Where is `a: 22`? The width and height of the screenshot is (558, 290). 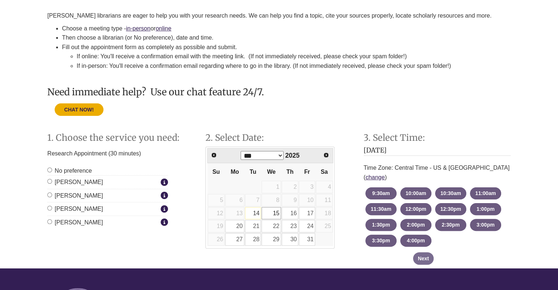 a: 22 is located at coordinates (271, 226).